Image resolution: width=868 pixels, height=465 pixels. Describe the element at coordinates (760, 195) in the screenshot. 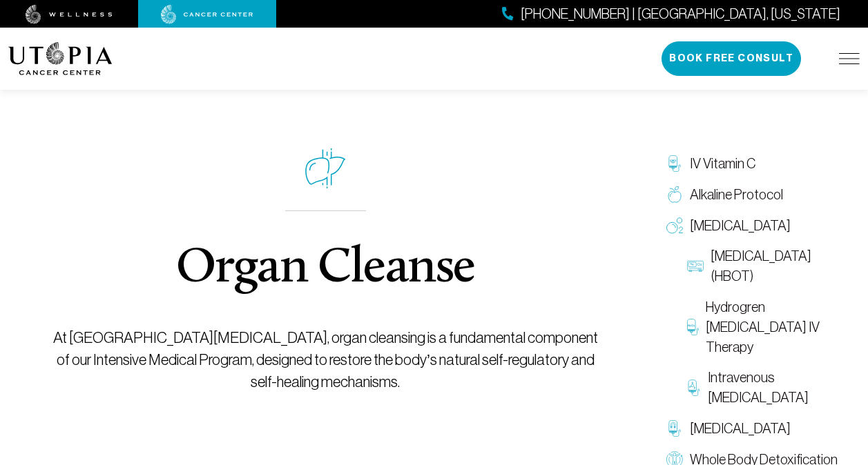

I see `a: Alkaline Protocol` at that location.